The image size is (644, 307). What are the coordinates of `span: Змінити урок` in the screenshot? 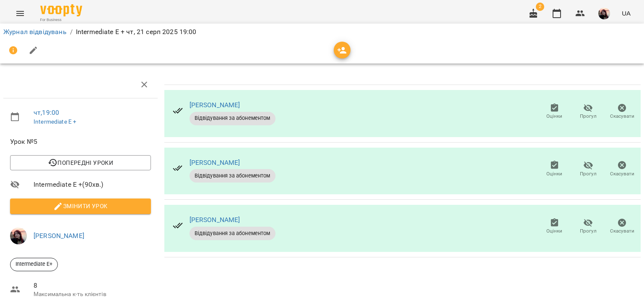 It's located at (81, 206).